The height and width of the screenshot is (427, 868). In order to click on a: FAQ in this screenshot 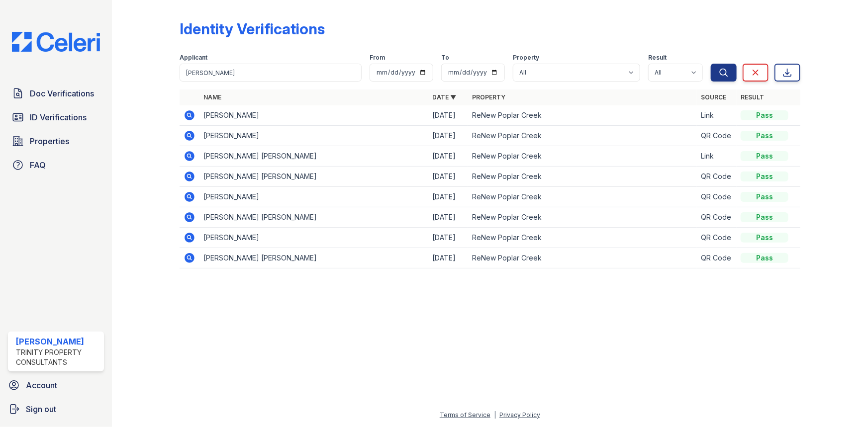, I will do `click(56, 165)`.